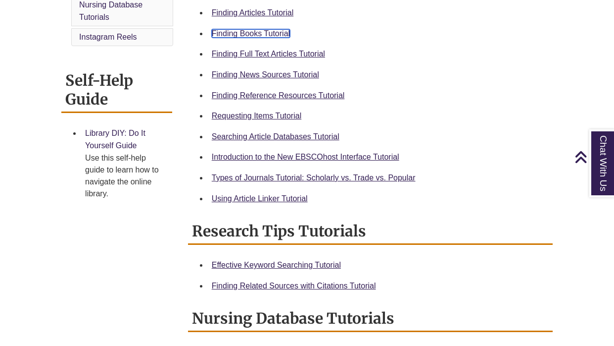 The image size is (614, 346). Describe the element at coordinates (111, 11) in the screenshot. I see `a: Nursing Database Tutorials` at that location.